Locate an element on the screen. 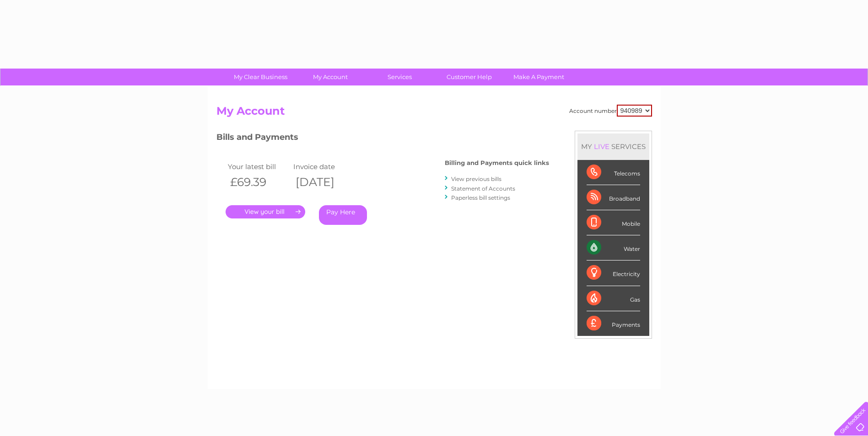  td: Your latest bill is located at coordinates (259, 166).